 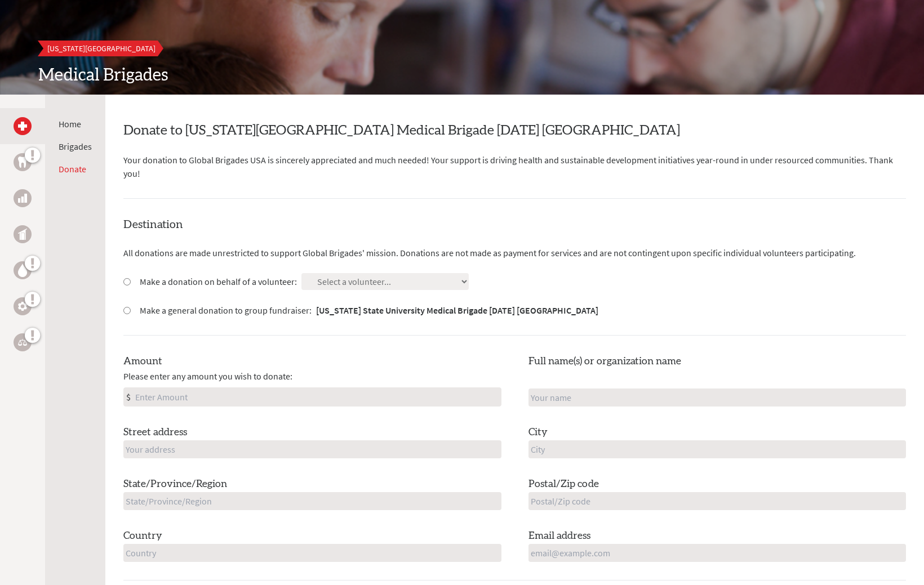 What do you see at coordinates (75, 169) in the screenshot?
I see `li: Donate` at bounding box center [75, 169].